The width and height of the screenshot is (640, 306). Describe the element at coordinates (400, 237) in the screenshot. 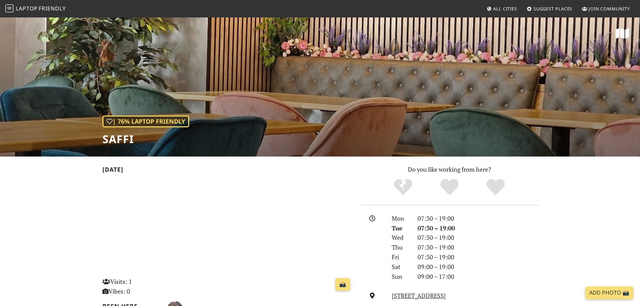

I see `div: Wed` at that location.